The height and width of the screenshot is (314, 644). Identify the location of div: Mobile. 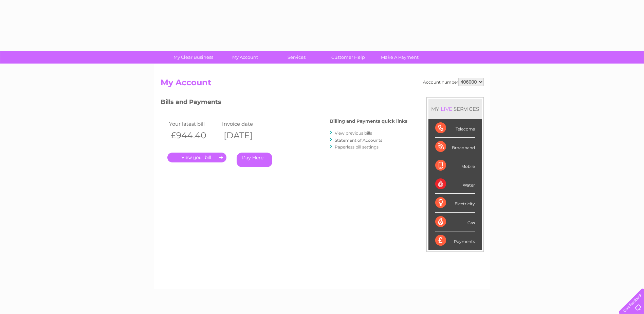
(455, 165).